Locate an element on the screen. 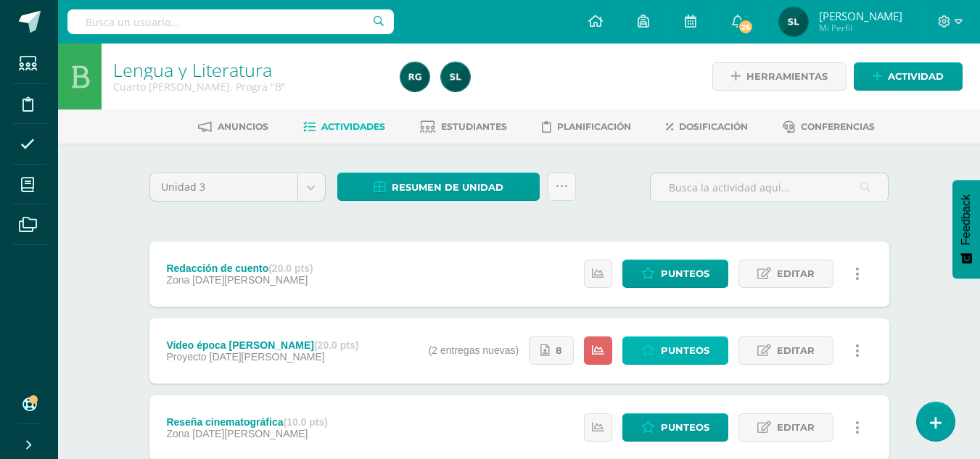  span: Anuncios is located at coordinates (243, 126).